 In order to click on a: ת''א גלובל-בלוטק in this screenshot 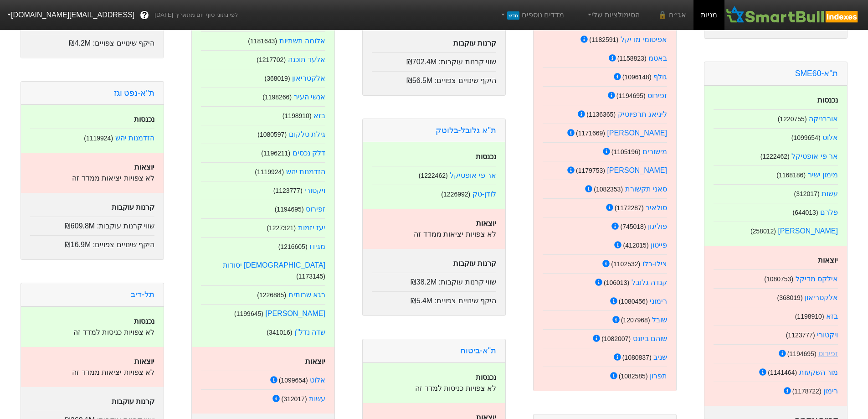, I will do `click(466, 131)`.